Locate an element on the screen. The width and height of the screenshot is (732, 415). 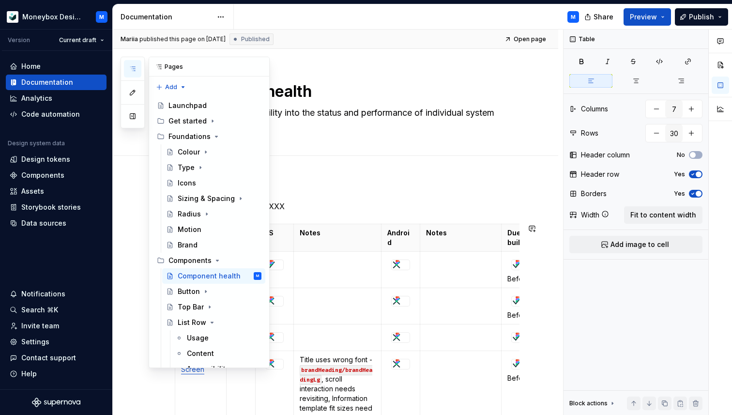
span: Mariia is located at coordinates (129, 39).